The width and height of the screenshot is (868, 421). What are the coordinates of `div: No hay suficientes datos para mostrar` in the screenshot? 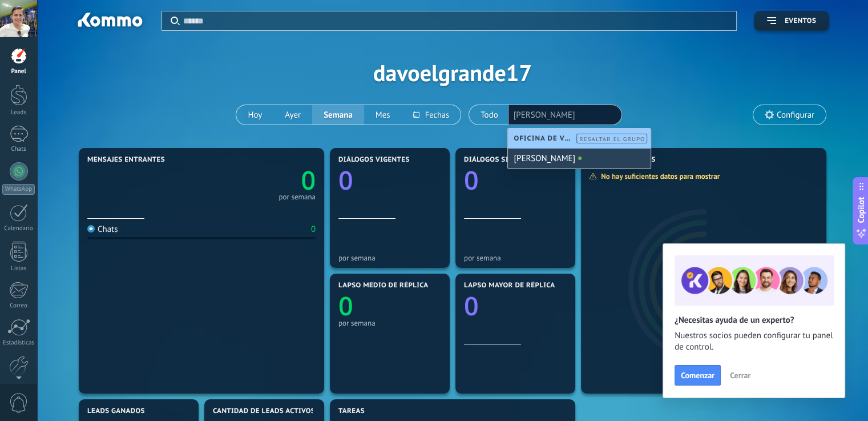 It's located at (658, 176).